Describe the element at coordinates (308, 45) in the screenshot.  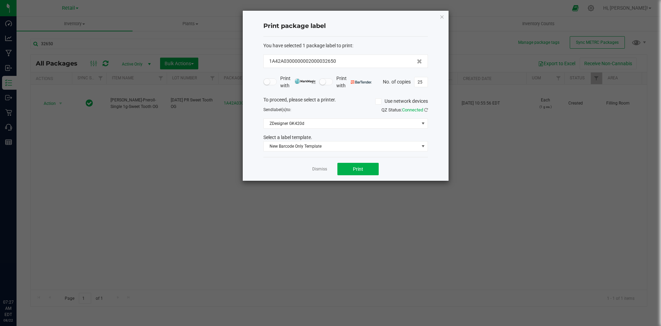
I see `span: You have selected 1 package label to print` at that location.